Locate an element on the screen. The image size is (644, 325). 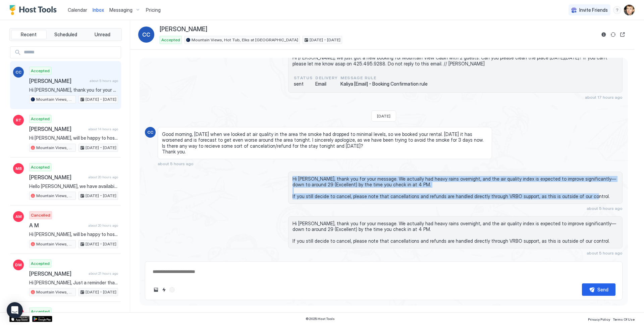
div: Open Intercom Messenger is located at coordinates (15, 310).